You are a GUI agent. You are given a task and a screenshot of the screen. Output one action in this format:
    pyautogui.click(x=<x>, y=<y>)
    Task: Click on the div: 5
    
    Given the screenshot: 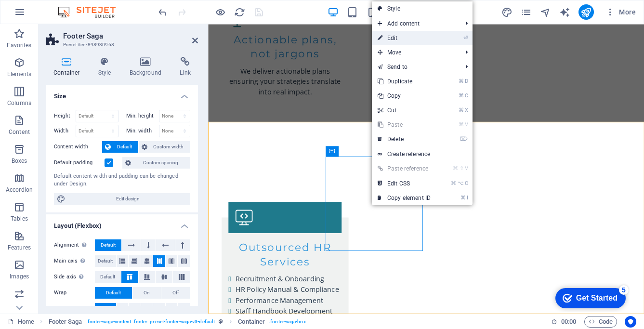 What is the action you would take?
    pyautogui.click(x=76, y=7)
    